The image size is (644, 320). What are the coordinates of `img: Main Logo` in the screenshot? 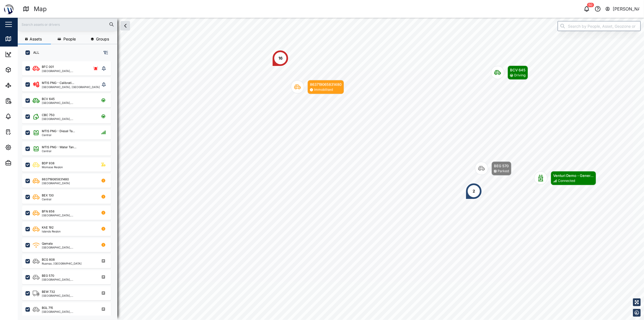 It's located at (9, 9).